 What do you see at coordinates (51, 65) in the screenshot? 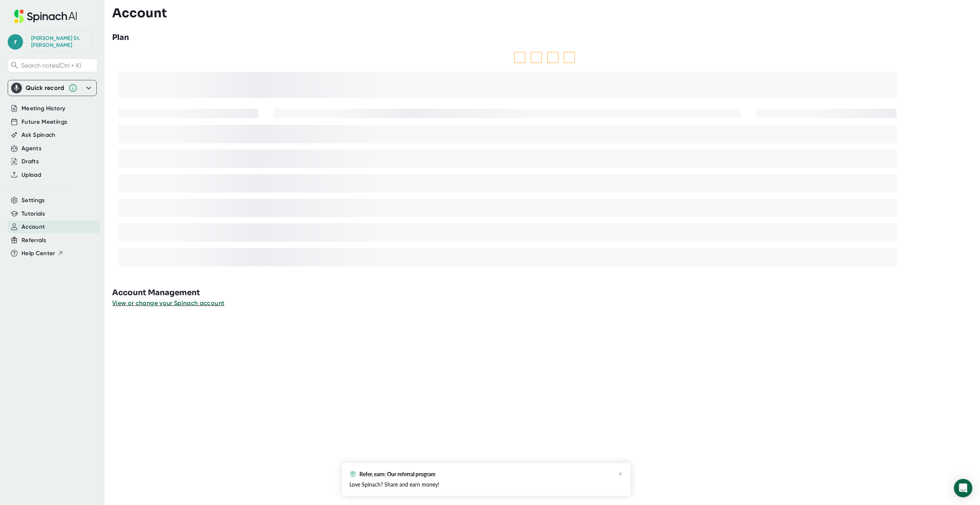
I see `span: Search notes (Ctrl + K)` at bounding box center [51, 65].